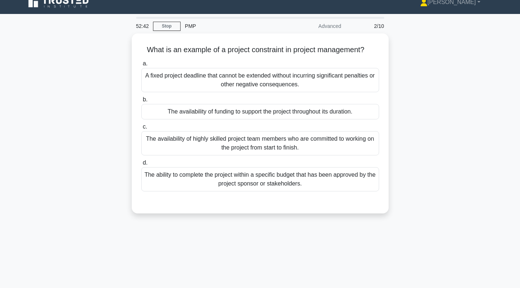 Image resolution: width=520 pixels, height=288 pixels. I want to click on div: Advanced, so click(313, 26).